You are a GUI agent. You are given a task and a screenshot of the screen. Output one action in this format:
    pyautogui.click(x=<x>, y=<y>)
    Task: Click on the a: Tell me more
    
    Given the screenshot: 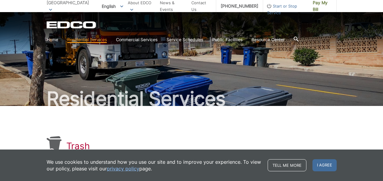 What is the action you would take?
    pyautogui.click(x=287, y=165)
    